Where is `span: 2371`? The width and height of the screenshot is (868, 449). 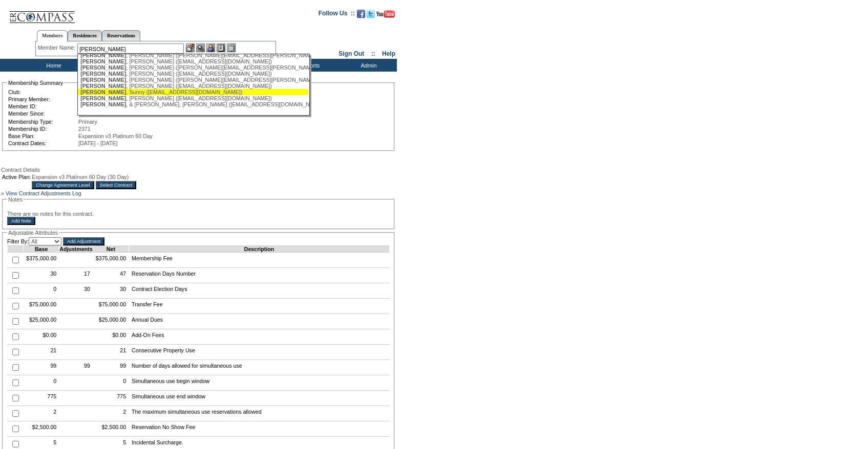 span: 2371 is located at coordinates (85, 129).